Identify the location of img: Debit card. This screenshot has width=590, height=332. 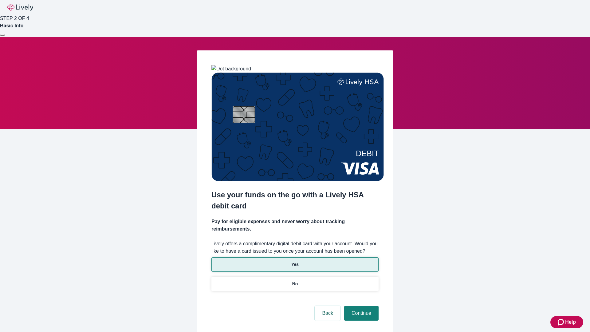
(297, 127).